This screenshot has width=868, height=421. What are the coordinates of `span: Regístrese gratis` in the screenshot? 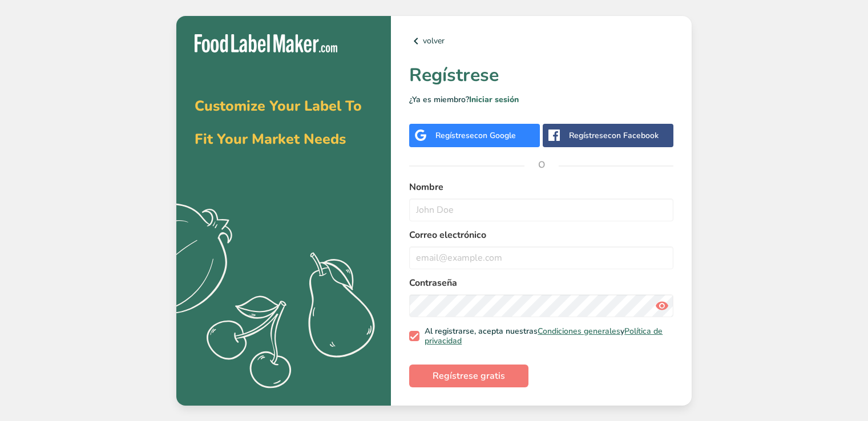 It's located at (469, 376).